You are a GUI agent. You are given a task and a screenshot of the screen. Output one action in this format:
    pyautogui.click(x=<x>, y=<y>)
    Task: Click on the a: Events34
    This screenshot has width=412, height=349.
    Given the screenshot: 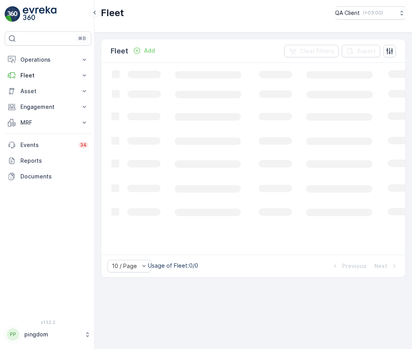 What is the action you would take?
    pyautogui.click(x=48, y=145)
    